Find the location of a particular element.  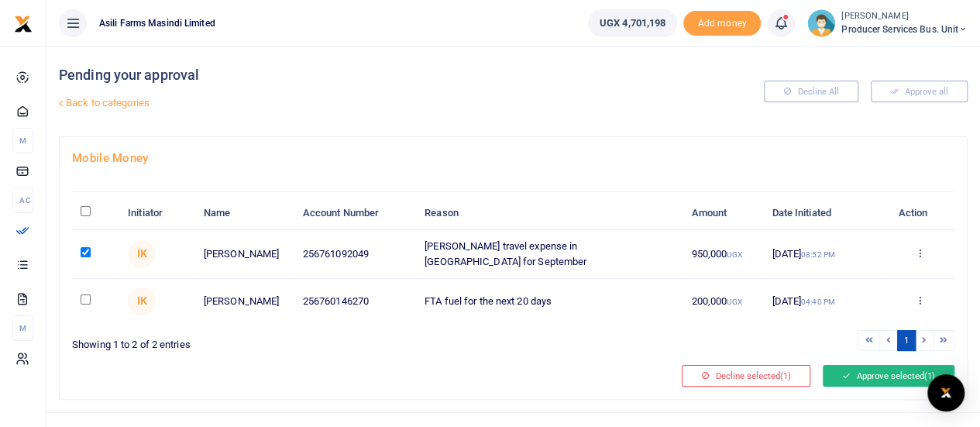

span: Producer Services Bus. Unit is located at coordinates (903, 29).